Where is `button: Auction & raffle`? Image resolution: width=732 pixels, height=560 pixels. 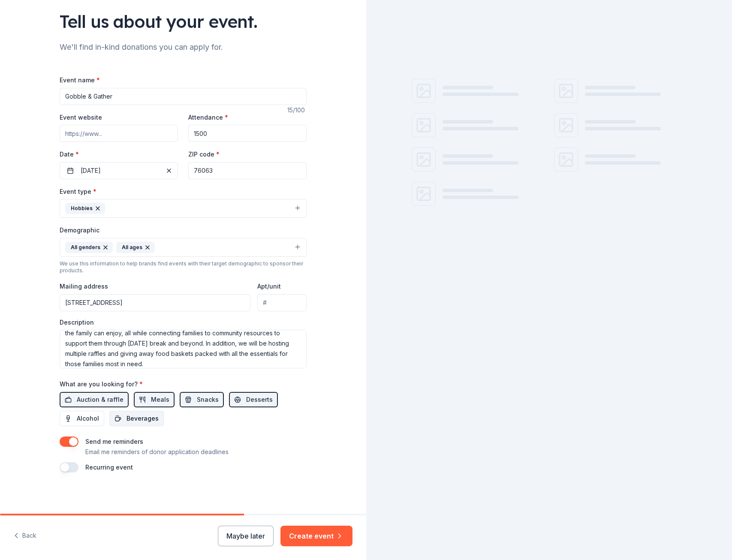
button: Auction & raffle is located at coordinates (94, 400).